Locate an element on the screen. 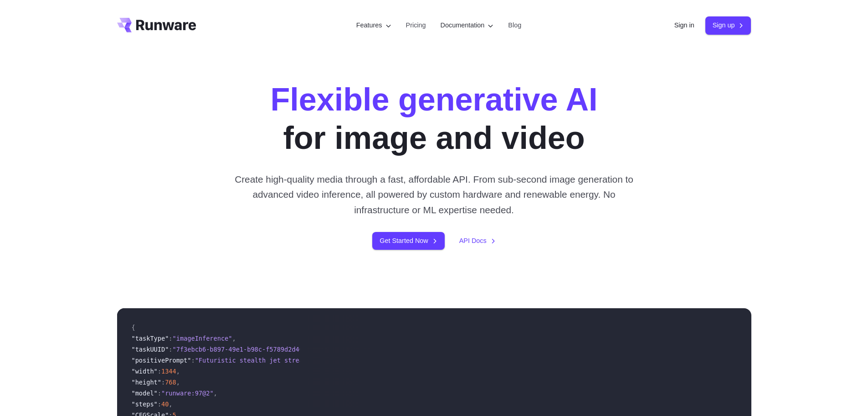 This screenshot has width=868, height=416. span: 1344 is located at coordinates (169, 371).